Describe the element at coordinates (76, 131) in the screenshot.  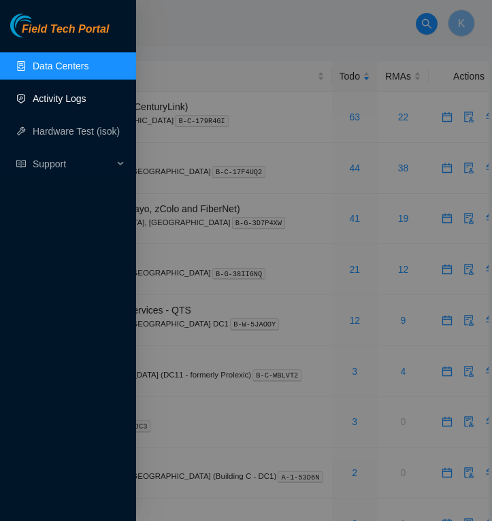
I see `a: Hardware Test (isok)` at that location.